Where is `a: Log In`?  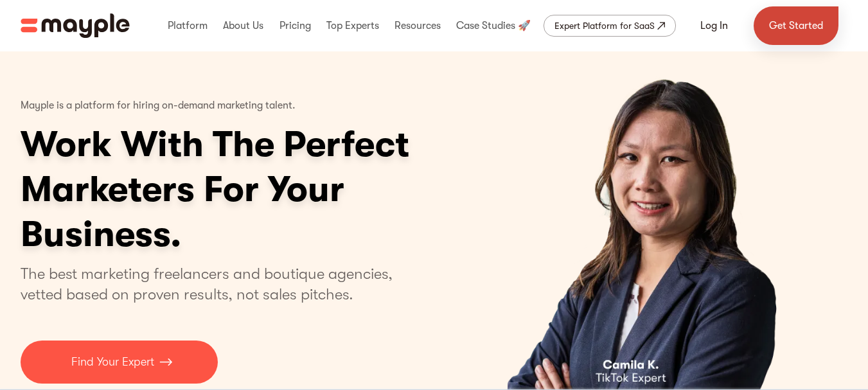 a: Log In is located at coordinates (714, 25).